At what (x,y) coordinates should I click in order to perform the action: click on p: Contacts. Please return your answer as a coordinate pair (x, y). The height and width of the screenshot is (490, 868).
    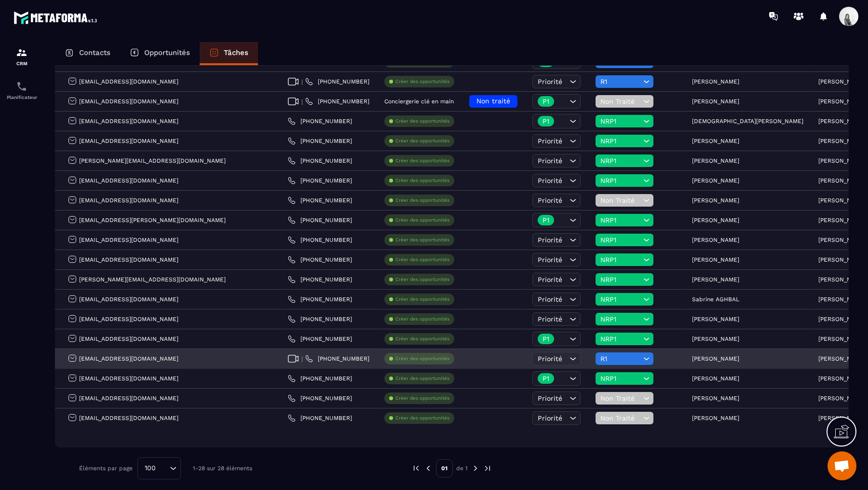
    Looking at the image, I should click on (94, 53).